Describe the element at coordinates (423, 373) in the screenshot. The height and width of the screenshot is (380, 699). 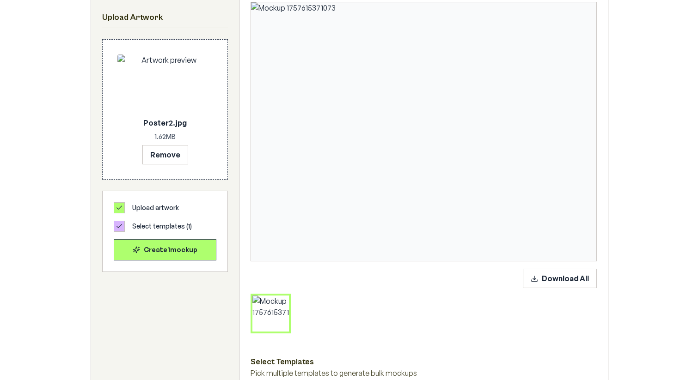
I see `p: Pick multiple templates to generate bulk mockups` at that location.